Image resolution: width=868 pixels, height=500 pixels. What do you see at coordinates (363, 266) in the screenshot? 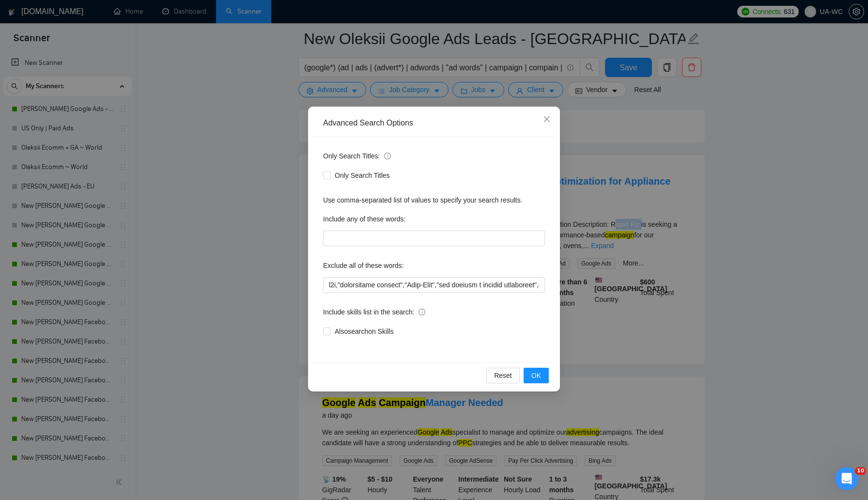
I see `label: Exclude all of these words:` at bounding box center [363, 266].